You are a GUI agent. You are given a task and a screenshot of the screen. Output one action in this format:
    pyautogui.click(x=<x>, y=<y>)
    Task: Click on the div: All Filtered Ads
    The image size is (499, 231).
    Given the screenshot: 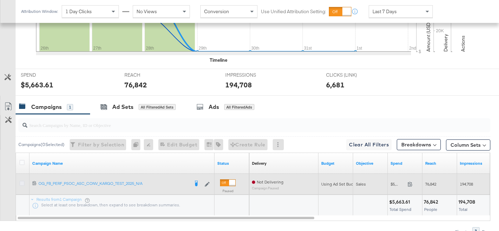 What is the action you would take?
    pyautogui.click(x=239, y=107)
    